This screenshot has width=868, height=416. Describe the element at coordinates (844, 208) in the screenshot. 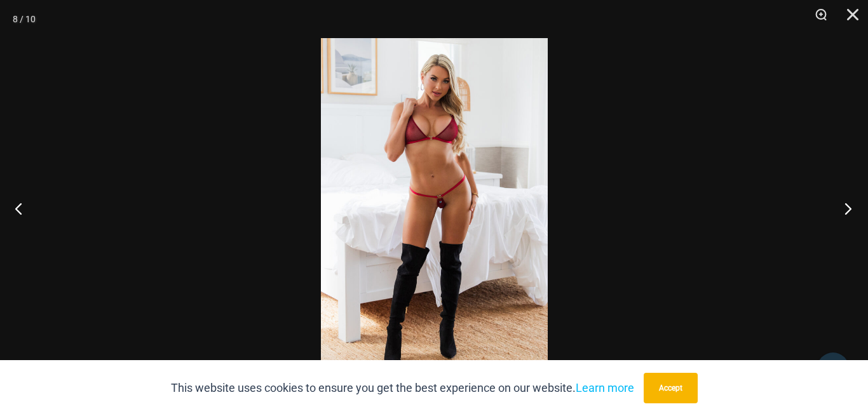

I see `button: Next` at that location.